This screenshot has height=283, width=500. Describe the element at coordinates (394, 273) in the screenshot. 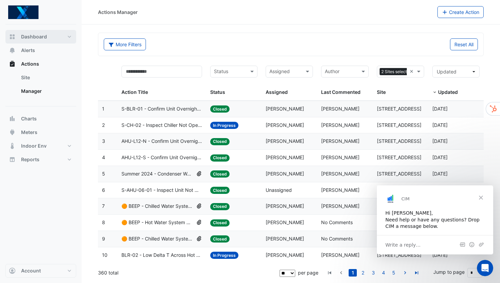

I see `a: 5` at that location.